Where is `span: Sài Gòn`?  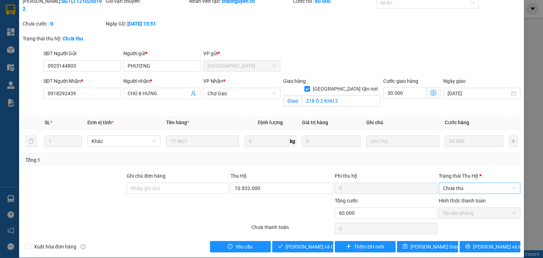 span: Sài Gòn is located at coordinates (242, 66).